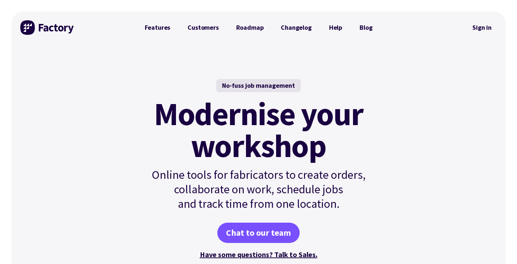  What do you see at coordinates (259, 254) in the screenshot?
I see `a: Have some questions? Talk to Sales.` at bounding box center [259, 254].